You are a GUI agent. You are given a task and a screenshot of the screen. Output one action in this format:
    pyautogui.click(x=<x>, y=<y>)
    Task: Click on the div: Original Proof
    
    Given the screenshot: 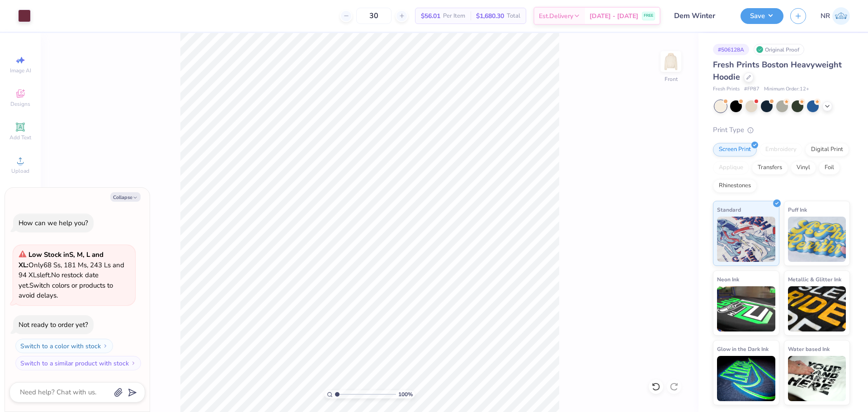 What is the action you would take?
    pyautogui.click(x=779, y=49)
    